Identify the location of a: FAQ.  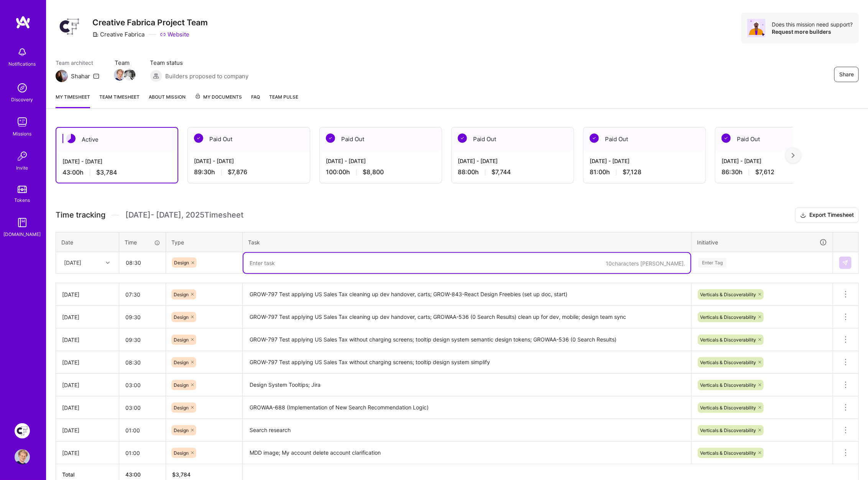
(256, 100).